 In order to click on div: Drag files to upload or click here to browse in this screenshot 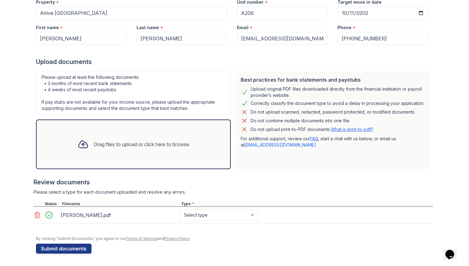, I will do `click(141, 144)`.